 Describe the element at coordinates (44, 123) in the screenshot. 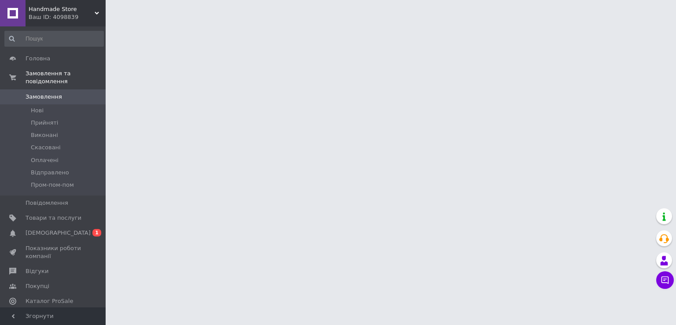

I see `span: Прийняті` at that location.